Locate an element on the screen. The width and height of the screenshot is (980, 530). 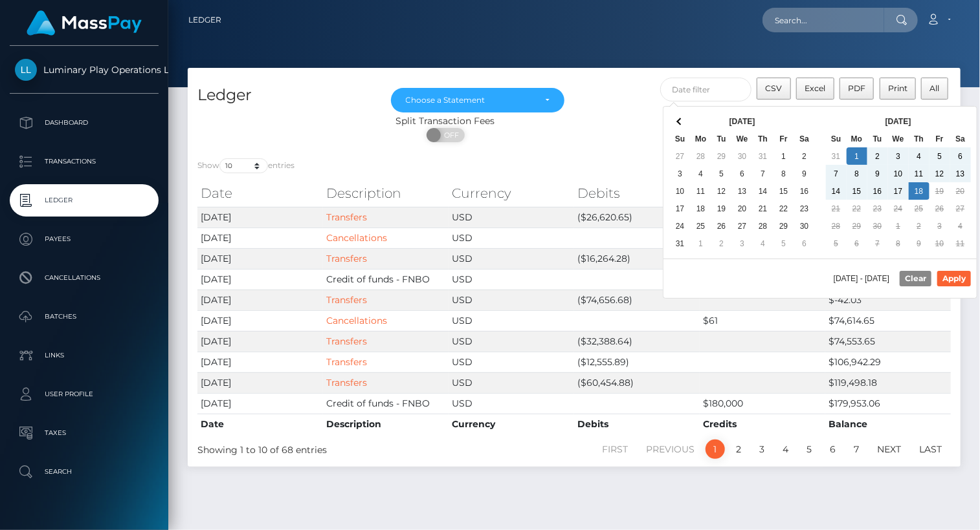
a: Transfers is located at coordinates (346, 259).